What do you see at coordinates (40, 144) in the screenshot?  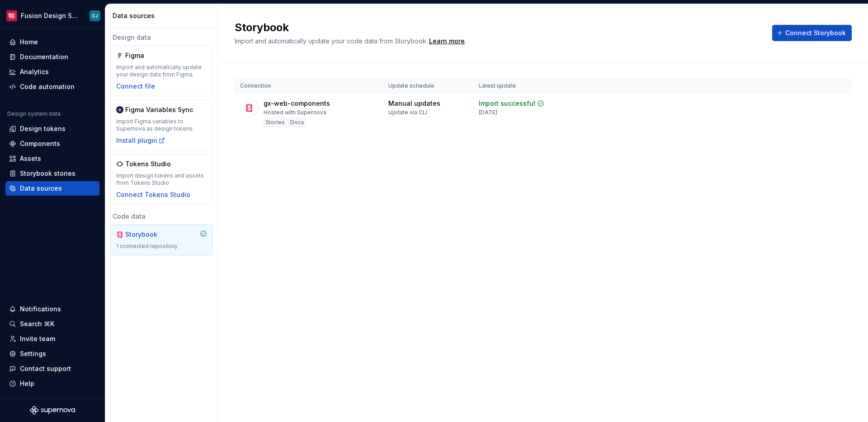 I see `div: Components` at bounding box center [40, 144].